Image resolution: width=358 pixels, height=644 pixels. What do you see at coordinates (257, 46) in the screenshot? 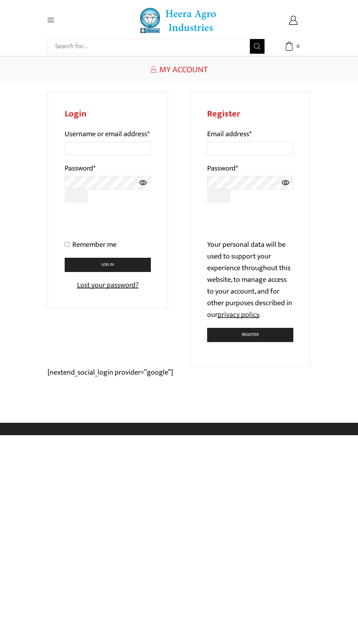
I see `button: Search button` at bounding box center [257, 46].